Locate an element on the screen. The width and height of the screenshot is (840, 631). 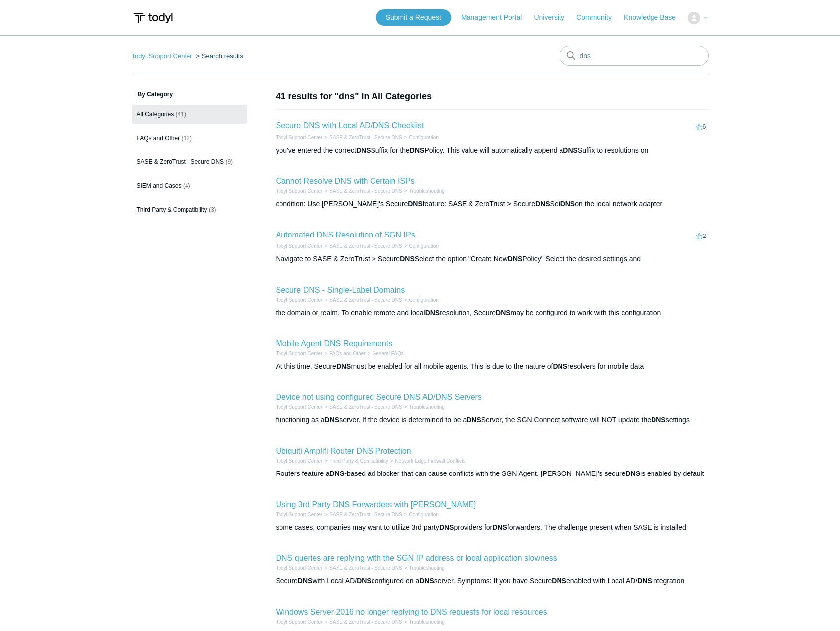
a: Third Party & Compatibility (3) is located at coordinates (189, 210).